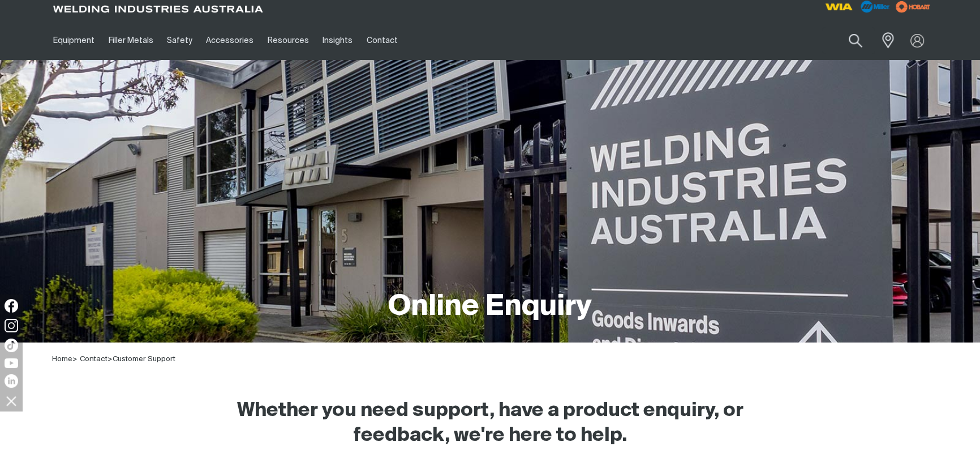 This screenshot has height=468, width=980. Describe the element at coordinates (490, 424) in the screenshot. I see `h2: Whether you need support, have a product enquiry, or feedback, we're here to help.` at that location.